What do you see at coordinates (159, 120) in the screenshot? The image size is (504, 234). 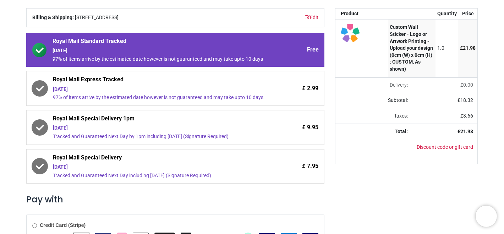 I see `span: Royal Mail Special Delivery 1pm` at bounding box center [159, 120].